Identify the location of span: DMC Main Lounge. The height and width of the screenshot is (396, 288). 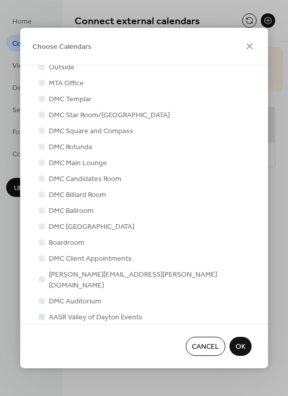
(78, 163).